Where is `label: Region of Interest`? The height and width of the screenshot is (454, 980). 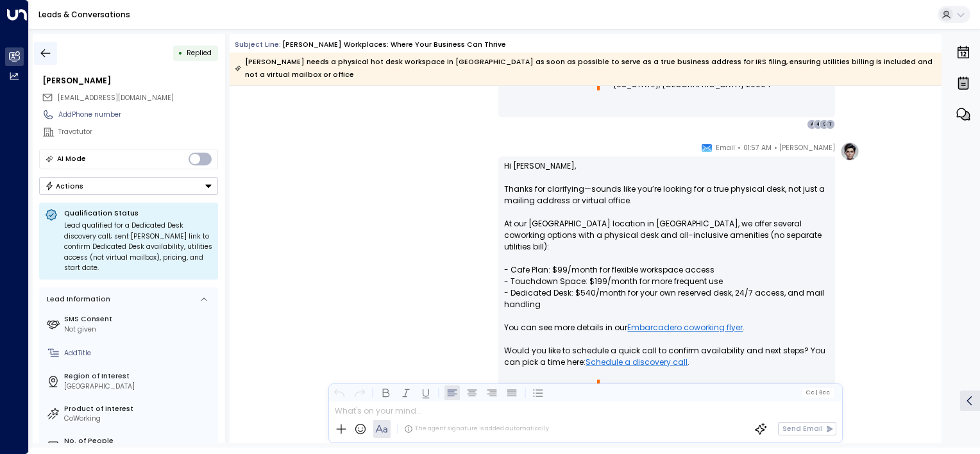
label: Region of Interest is located at coordinates (139, 377).